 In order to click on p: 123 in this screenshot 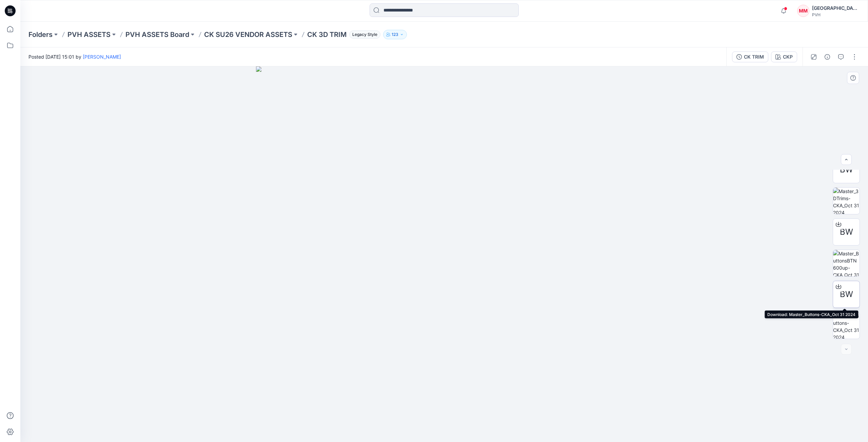, I will do `click(395, 34)`.